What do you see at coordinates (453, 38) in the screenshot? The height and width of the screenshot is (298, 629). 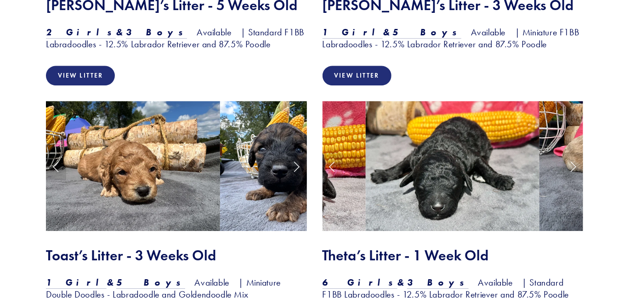 I see `h3: Available | Miniature F1BB Labradoodles - 12.5% Labrador Retriever and 87.5% Poodle` at bounding box center [453, 38].